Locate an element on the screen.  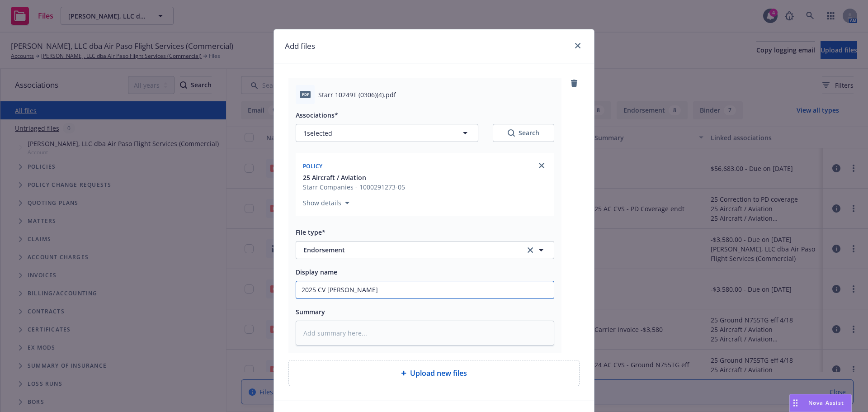
span: pdf is located at coordinates (305, 94).